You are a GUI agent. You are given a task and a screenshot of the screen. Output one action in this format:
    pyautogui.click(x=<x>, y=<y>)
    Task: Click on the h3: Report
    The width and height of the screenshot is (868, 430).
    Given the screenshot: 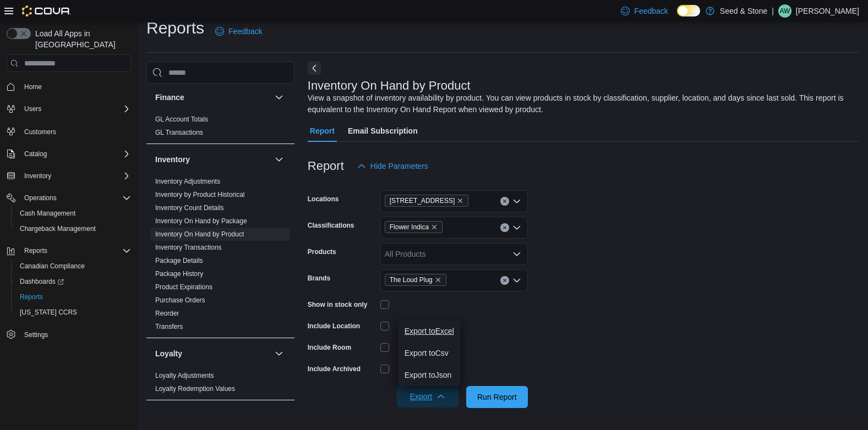 What is the action you would take?
    pyautogui.click(x=326, y=166)
    